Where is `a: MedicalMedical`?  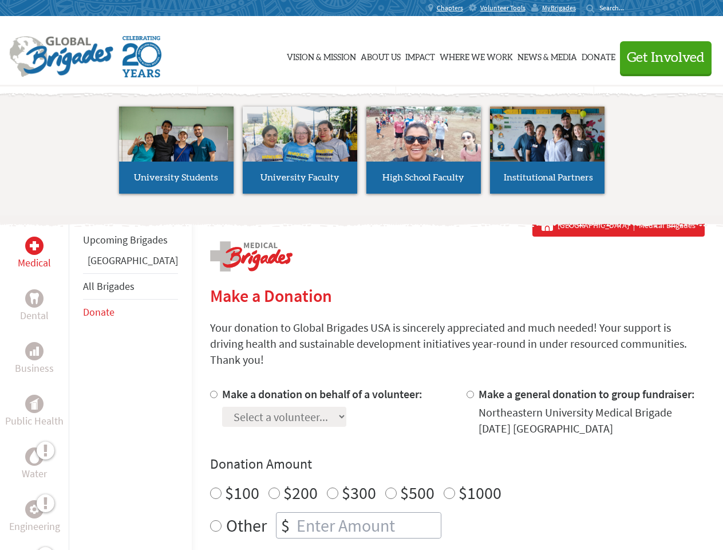
a: MedicalMedical is located at coordinates (34, 254).